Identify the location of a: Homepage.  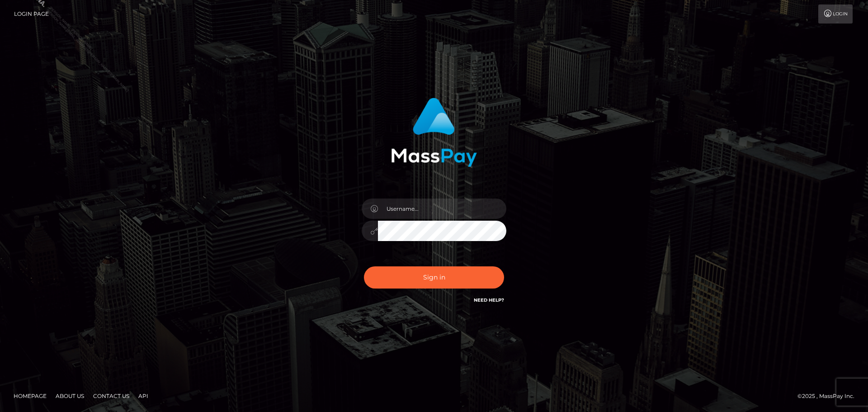
(30, 396).